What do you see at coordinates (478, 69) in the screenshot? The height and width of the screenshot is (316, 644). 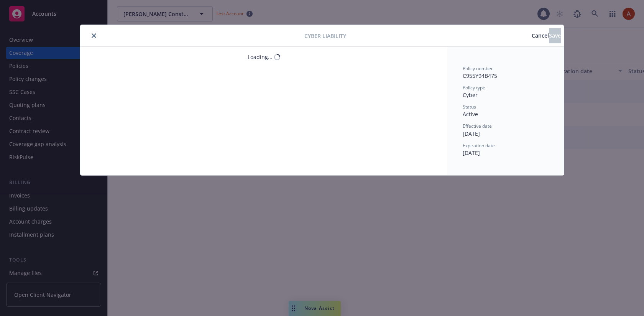 I see `span: Policy number` at bounding box center [478, 69].